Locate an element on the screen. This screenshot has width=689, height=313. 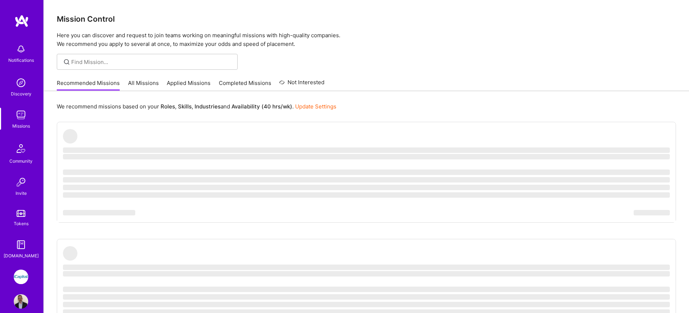
a: Update Settings is located at coordinates (316, 106).